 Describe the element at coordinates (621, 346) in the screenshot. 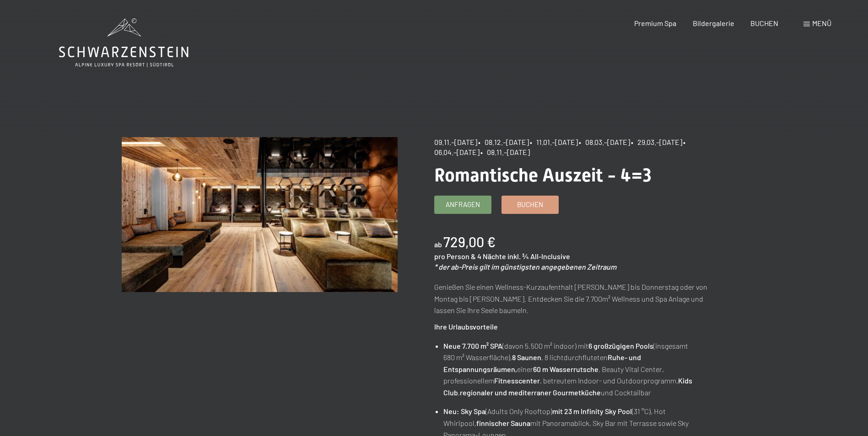

I see `strong: 6 großzügigen Pools` at that location.